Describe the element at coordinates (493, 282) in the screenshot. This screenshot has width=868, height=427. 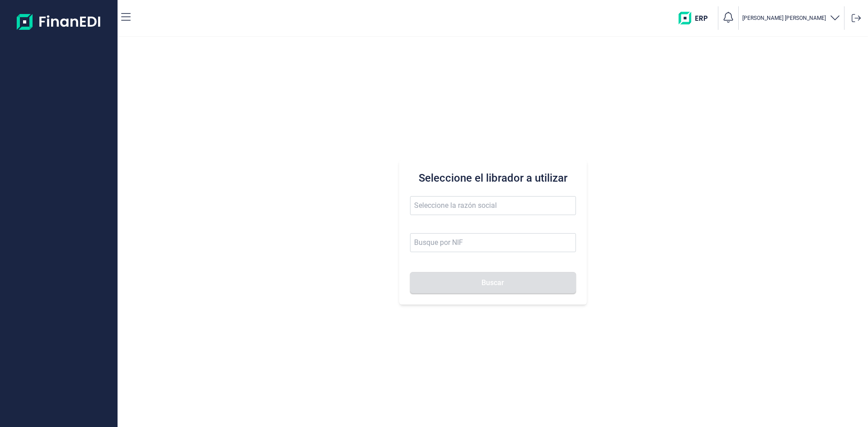
I see `span: Buscar` at that location.